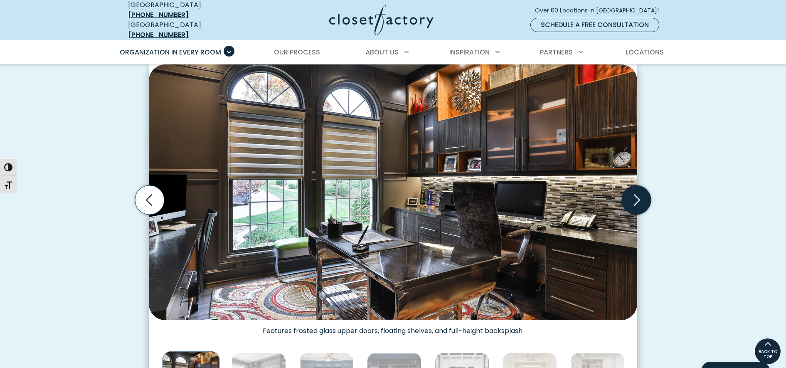 The image size is (786, 368). Describe the element at coordinates (644, 52) in the screenshot. I see `span: Locations` at that location.